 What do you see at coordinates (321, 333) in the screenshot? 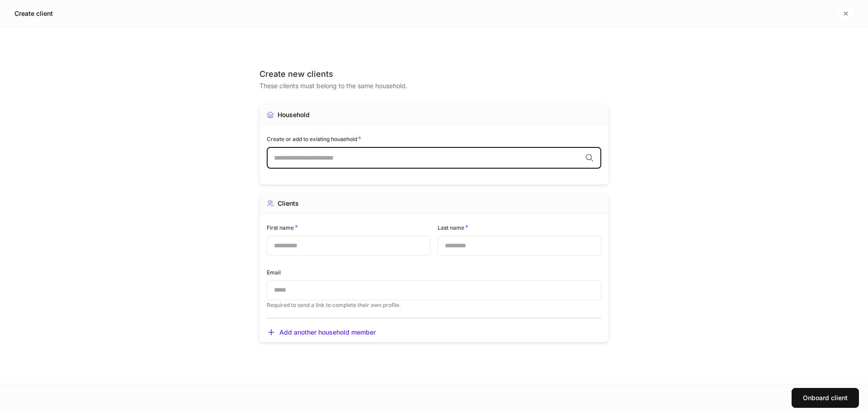
I see `div: Add another household member` at bounding box center [321, 333].